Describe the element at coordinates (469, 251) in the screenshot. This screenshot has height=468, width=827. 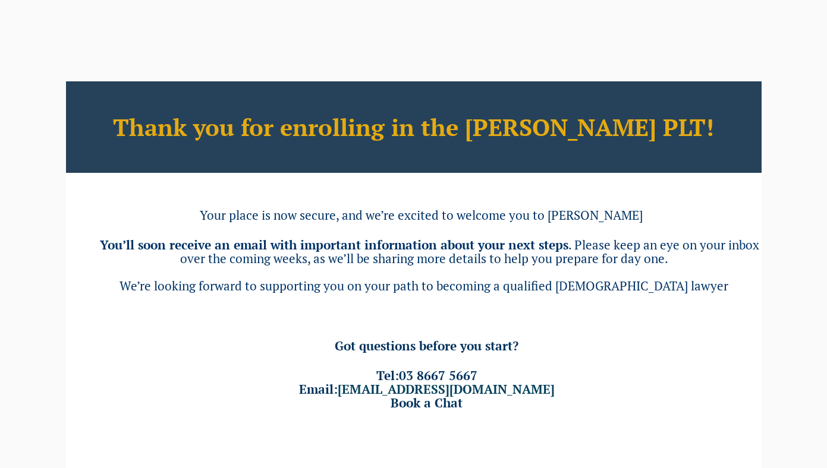
I see `span: . Please keep an eye on your inbox over the coming weeks, as we’ll be sharing more details to hel...` at that location.